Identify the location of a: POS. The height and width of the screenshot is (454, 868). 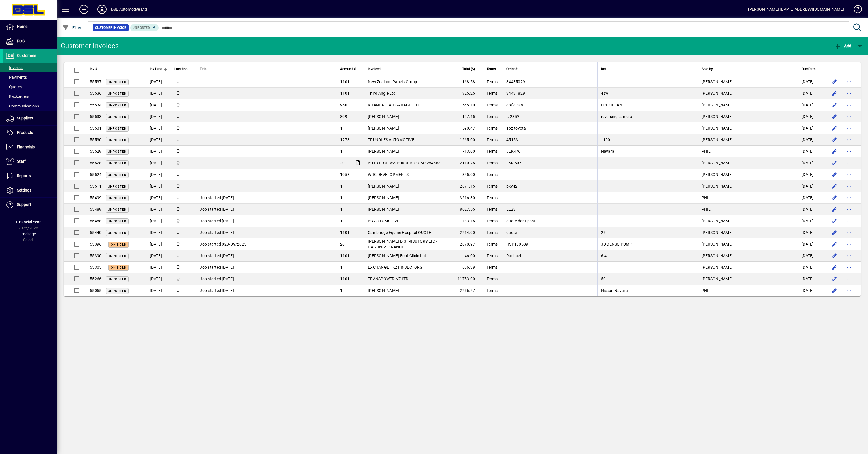
(30, 41).